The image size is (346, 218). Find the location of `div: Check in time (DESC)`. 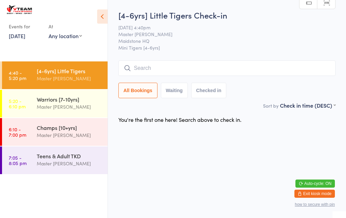

div: Check in time (DESC) is located at coordinates (307, 105).